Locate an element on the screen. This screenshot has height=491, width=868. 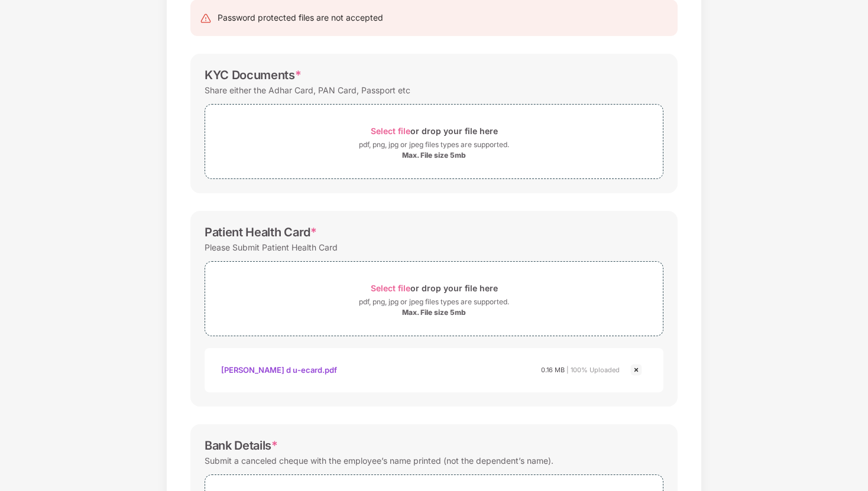
div: Patient Health Card is located at coordinates (261, 233).